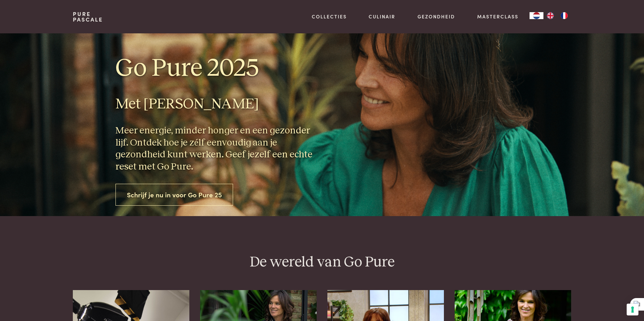 The height and width of the screenshot is (321, 644). Describe the element at coordinates (537, 16) in the screenshot. I see `div: Language` at that location.